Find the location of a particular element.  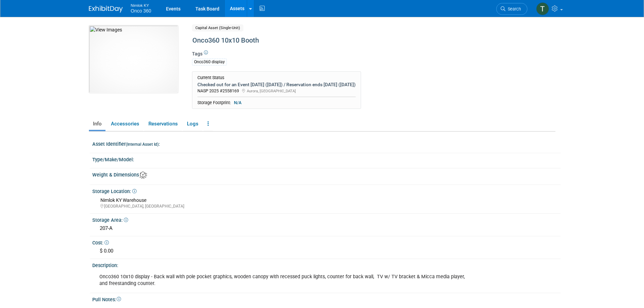

img: View Images is located at coordinates (134, 59).